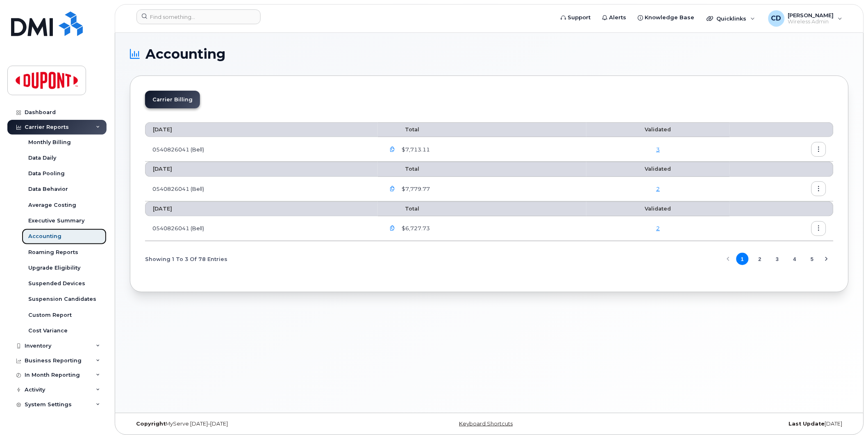  What do you see at coordinates (185, 54) in the screenshot?
I see `span: Accounting` at bounding box center [185, 54].